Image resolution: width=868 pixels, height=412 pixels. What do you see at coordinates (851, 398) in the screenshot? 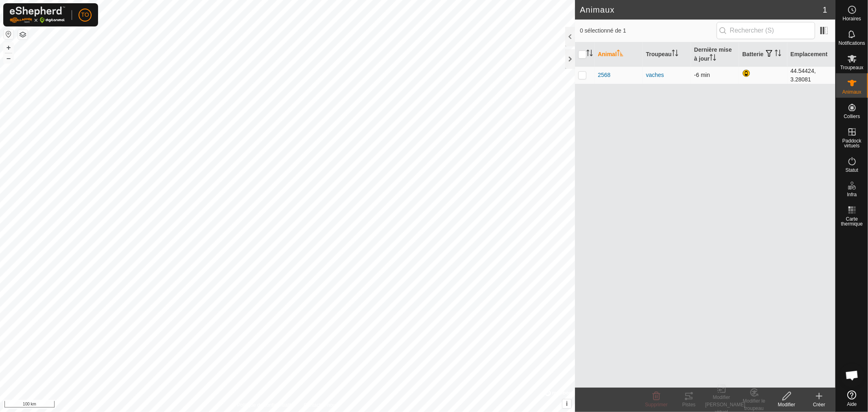
I see `a: Aide` at bounding box center [851, 398].